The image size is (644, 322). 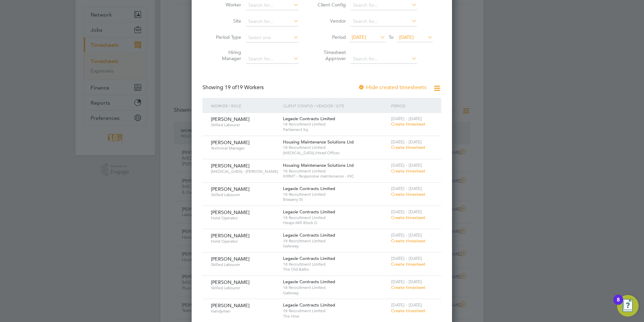 What do you see at coordinates (628, 305) in the screenshot?
I see `button: Open Resource Center, 8 new notifications` at bounding box center [628, 305].